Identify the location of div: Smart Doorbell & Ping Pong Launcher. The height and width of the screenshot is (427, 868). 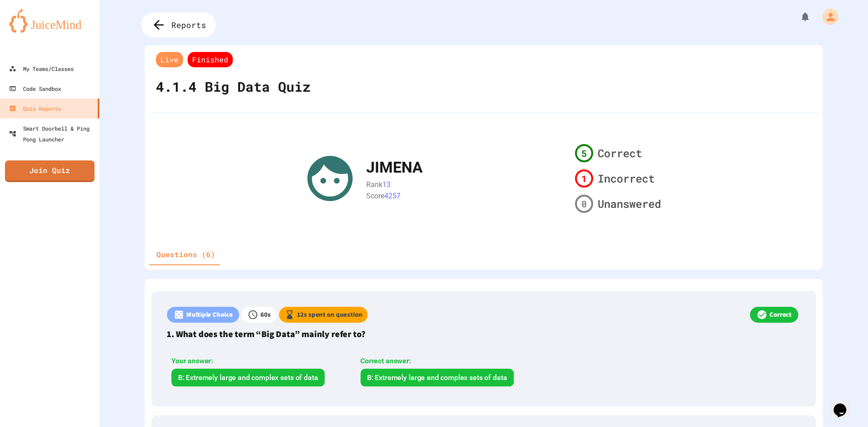
(52, 134).